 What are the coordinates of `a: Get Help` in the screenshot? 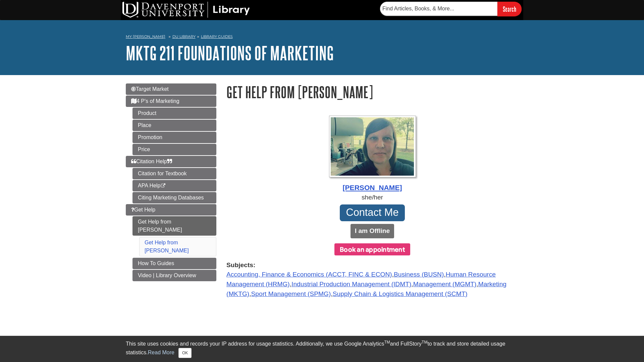 It's located at (171, 210).